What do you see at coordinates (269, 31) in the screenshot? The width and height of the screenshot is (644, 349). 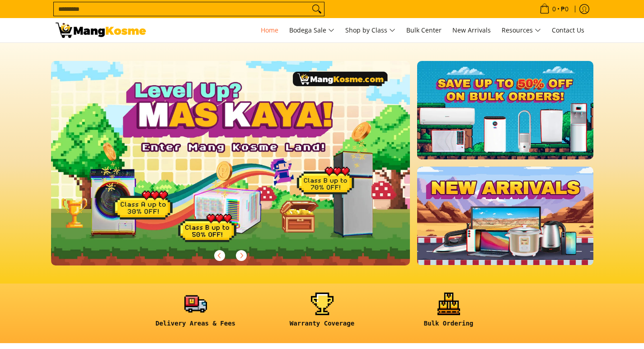 I see `a: Home` at bounding box center [269, 31].